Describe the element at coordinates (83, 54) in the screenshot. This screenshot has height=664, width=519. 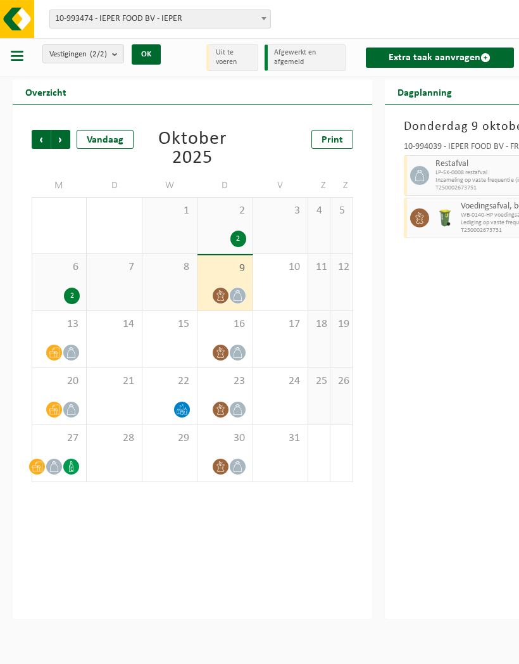
I see `button: Vestigingen(2/2)` at that location.